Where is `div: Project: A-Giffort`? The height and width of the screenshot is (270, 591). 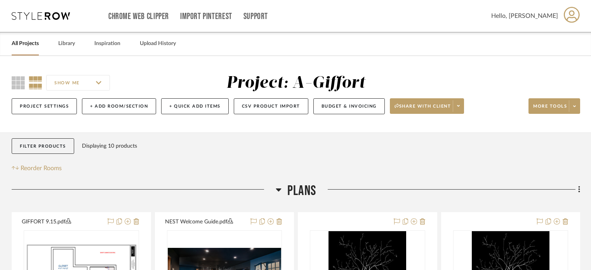
div: Project: A-Giffort is located at coordinates (296, 83).